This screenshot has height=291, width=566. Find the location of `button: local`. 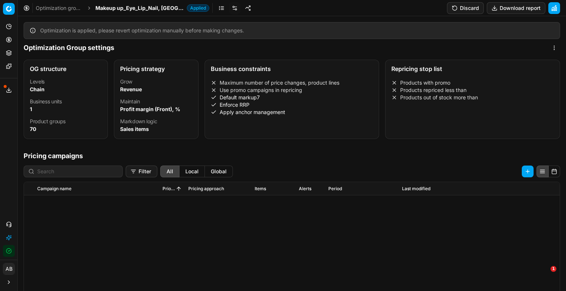

button: local is located at coordinates (192, 172).